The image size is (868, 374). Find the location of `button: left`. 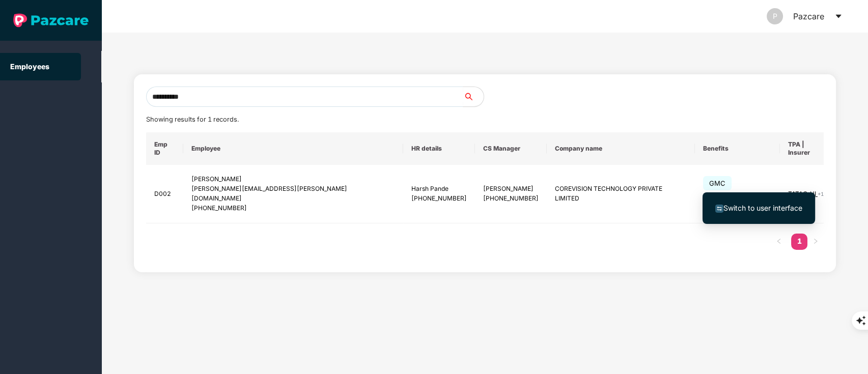

button: left is located at coordinates (779, 242).